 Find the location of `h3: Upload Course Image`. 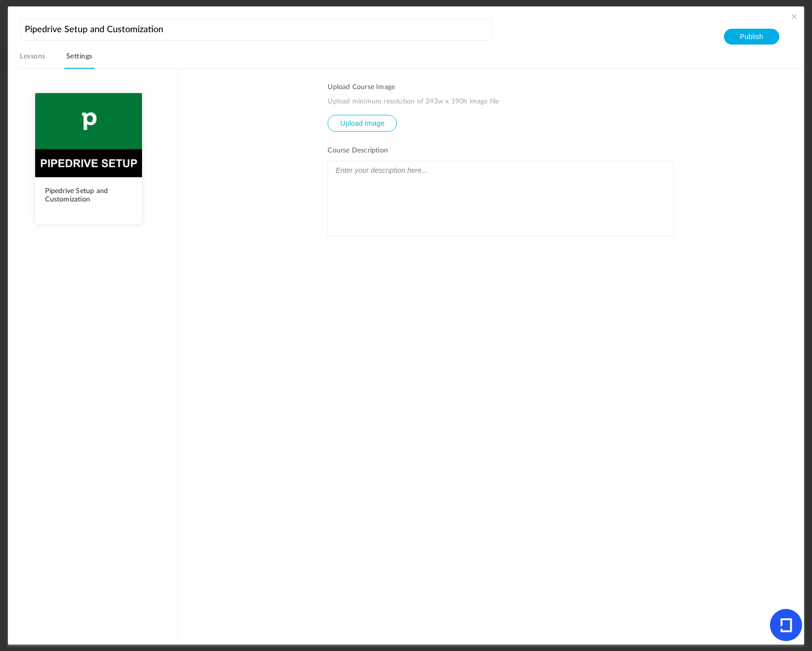

h3: Upload Course Image is located at coordinates (501, 87).